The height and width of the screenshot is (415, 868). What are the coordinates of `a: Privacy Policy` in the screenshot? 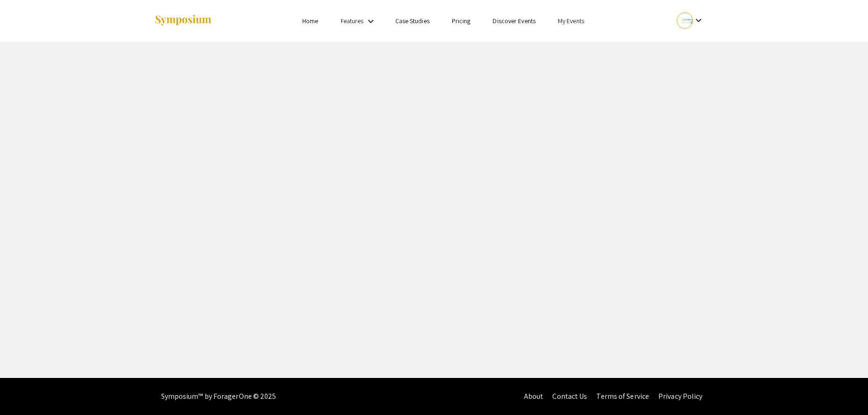 It's located at (681, 396).